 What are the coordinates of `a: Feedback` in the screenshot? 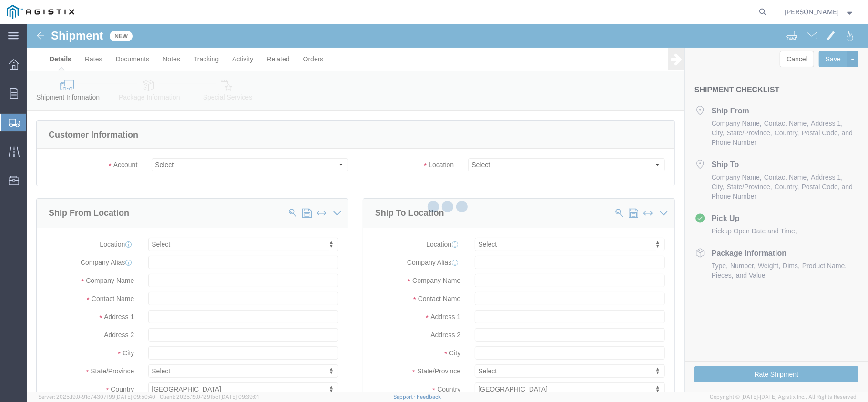 It's located at (428, 397).